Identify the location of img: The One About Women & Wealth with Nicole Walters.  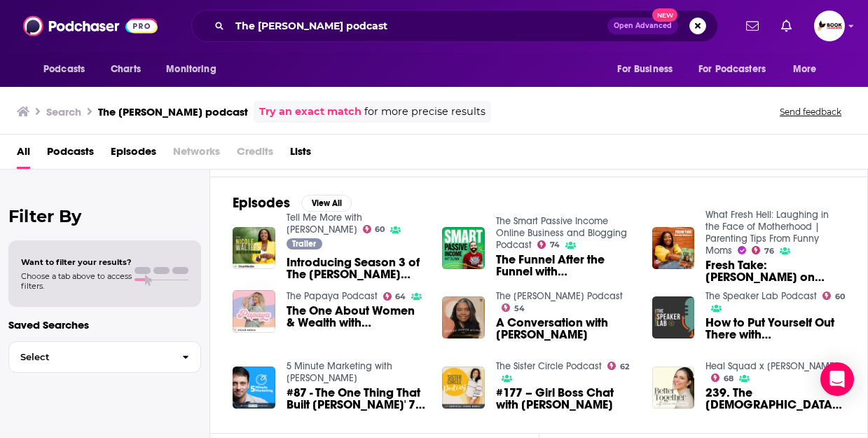
(254, 311).